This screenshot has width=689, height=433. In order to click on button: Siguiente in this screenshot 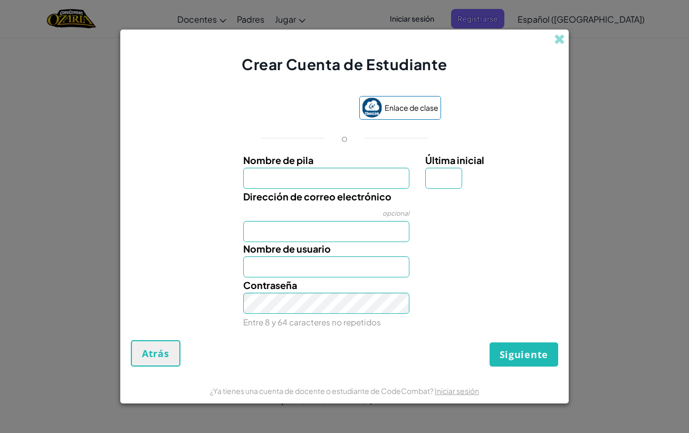, I will do `click(524, 355)`.